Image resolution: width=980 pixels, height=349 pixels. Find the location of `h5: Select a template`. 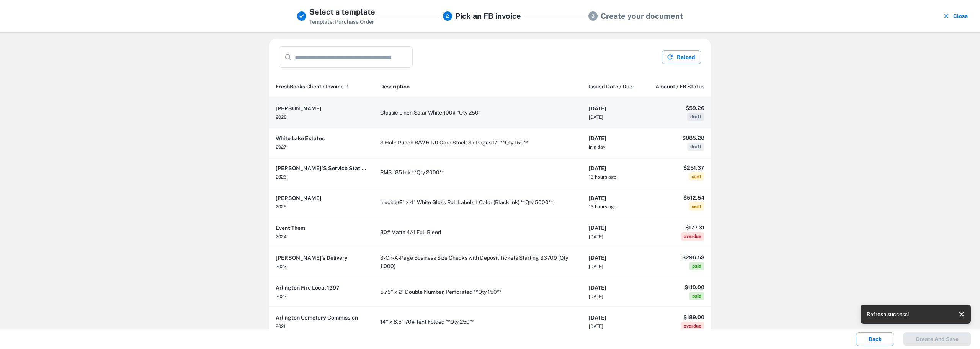

h5: Select a template is located at coordinates (342, 12).